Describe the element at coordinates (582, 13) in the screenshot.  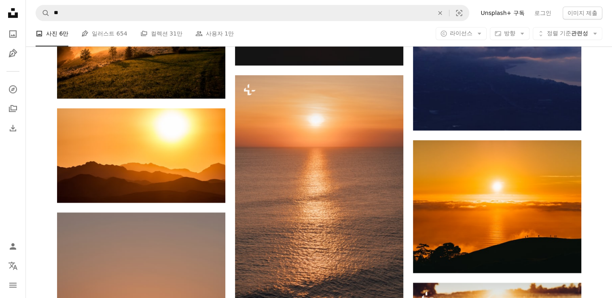
I see `button: 이미지 제출` at that location.